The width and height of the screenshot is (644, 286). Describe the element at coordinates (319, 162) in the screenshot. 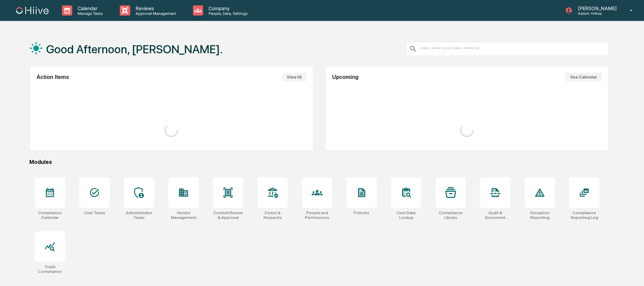

I see `div: Modules` at that location.